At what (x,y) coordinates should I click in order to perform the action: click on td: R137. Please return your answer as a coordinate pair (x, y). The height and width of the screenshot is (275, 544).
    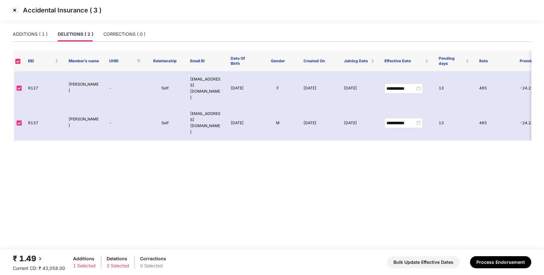
    Looking at the image, I should click on (43, 123).